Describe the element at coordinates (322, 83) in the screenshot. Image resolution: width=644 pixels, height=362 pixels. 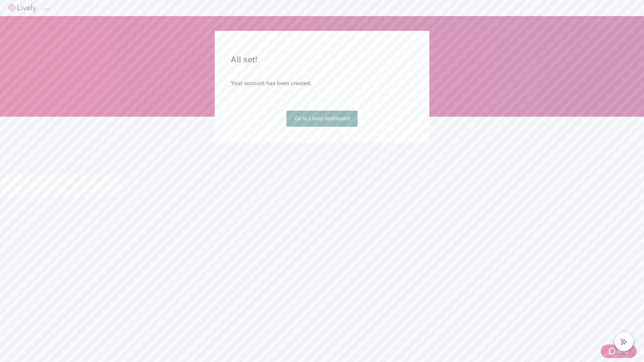
I see `h4: Your account has been created.` at that location.